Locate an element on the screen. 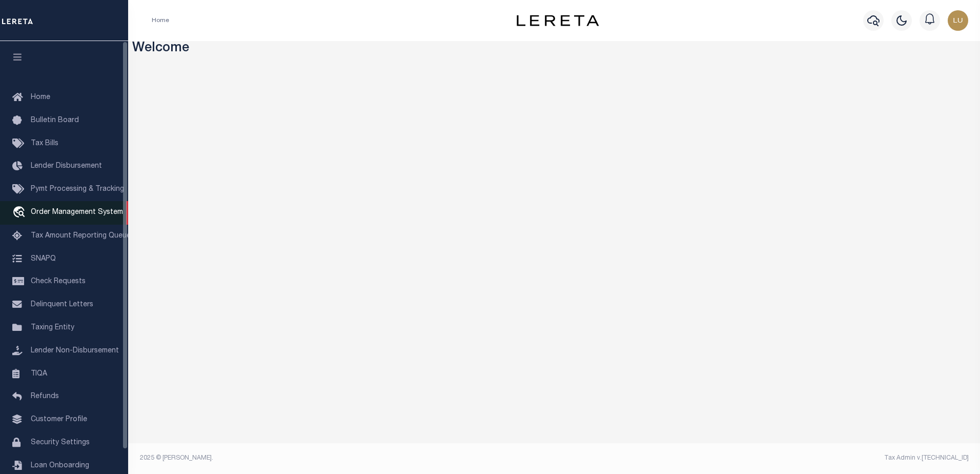 The width and height of the screenshot is (980, 474). span: Pymt Processing & Tracking is located at coordinates (77, 189).